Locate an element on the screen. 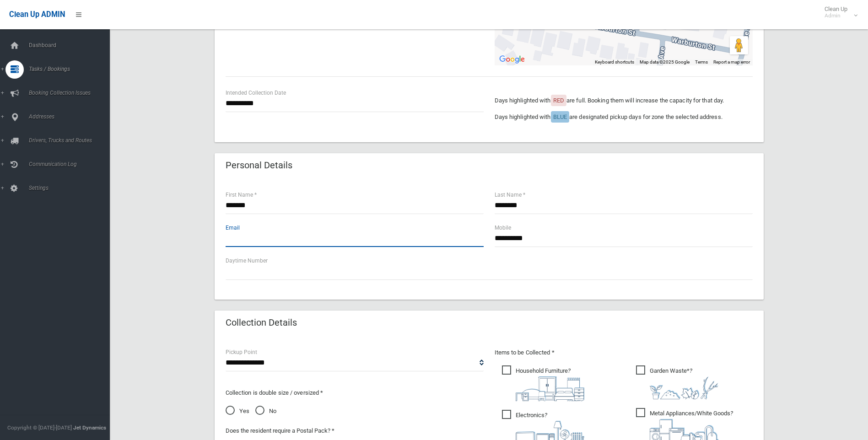  span: Booking Collection Issues is located at coordinates (71, 93).